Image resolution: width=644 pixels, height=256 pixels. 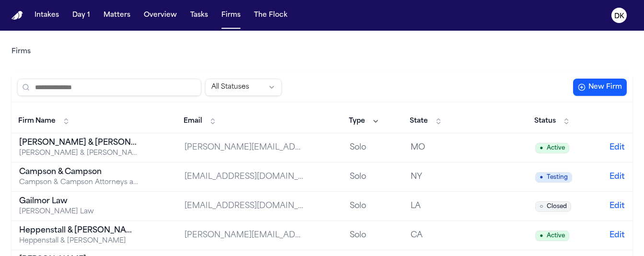 I want to click on img: Finch Logo, so click(x=18, y=15).